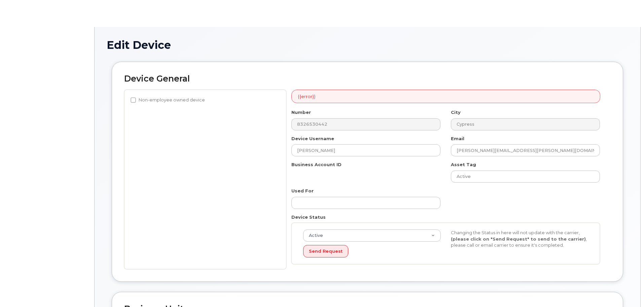 The width and height of the screenshot is (644, 307). I want to click on div: {{error}}, so click(446, 97).